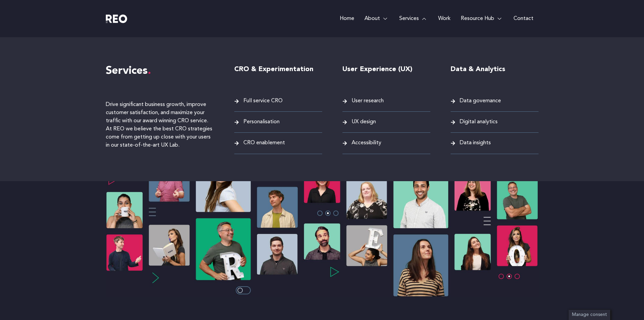 The image size is (644, 320). What do you see at coordinates (278, 101) in the screenshot?
I see `a: Full service CRO` at bounding box center [278, 101].